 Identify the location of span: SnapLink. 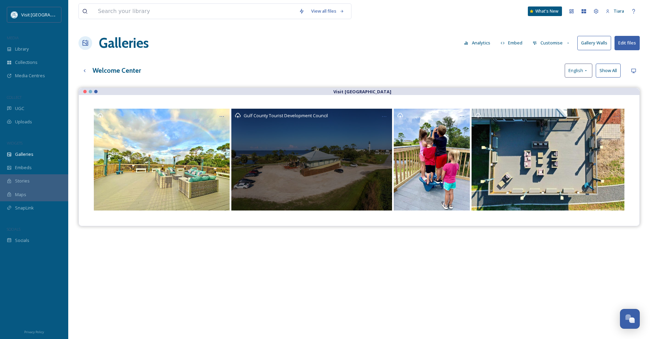
(24, 208).